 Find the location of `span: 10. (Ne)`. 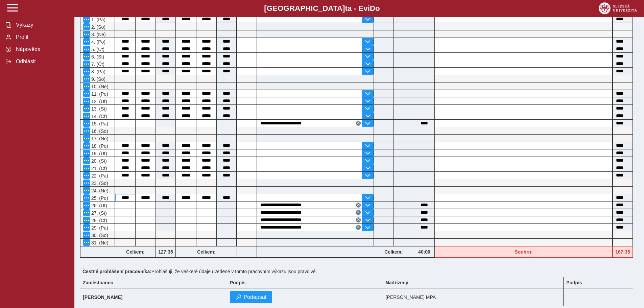

span: 10. (Ne) is located at coordinates (99, 87).